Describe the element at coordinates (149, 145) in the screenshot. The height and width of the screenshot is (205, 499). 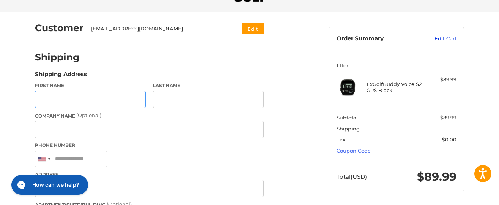
I see `label: Phone Number` at that location.